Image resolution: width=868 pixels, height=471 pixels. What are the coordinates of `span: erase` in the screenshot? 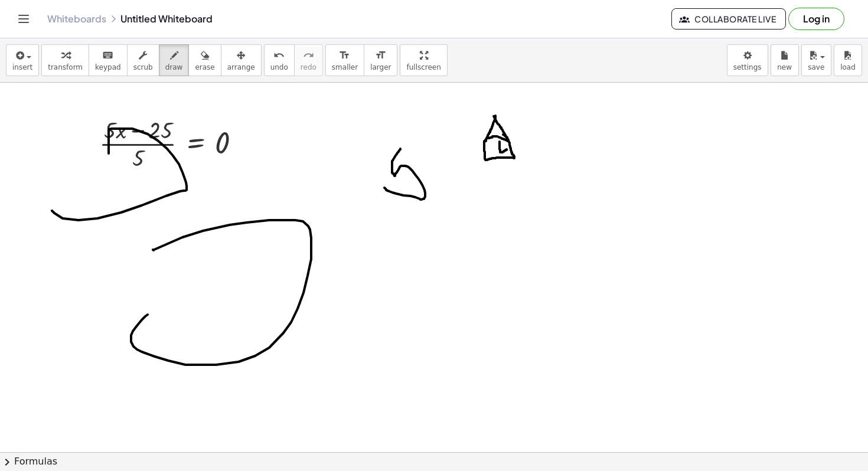 It's located at (204, 68).